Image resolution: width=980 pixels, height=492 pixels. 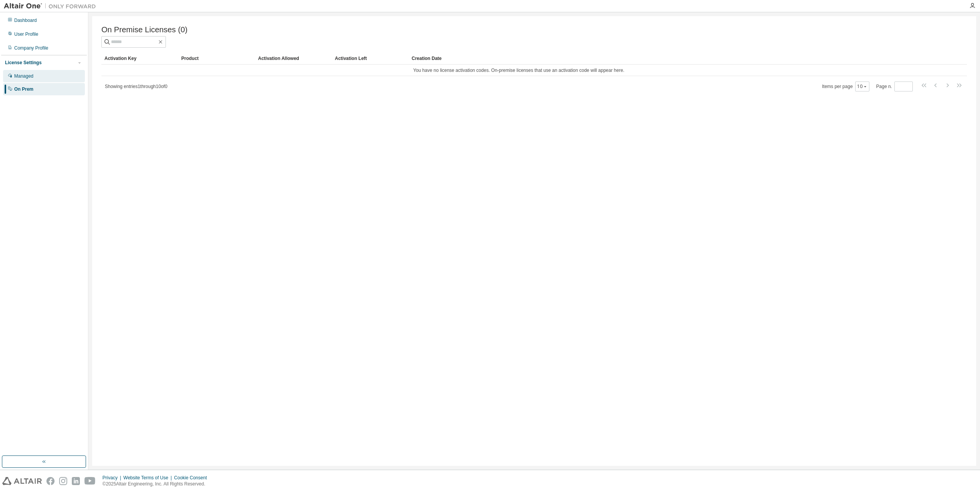 I want to click on img: instagram.svg, so click(x=63, y=481).